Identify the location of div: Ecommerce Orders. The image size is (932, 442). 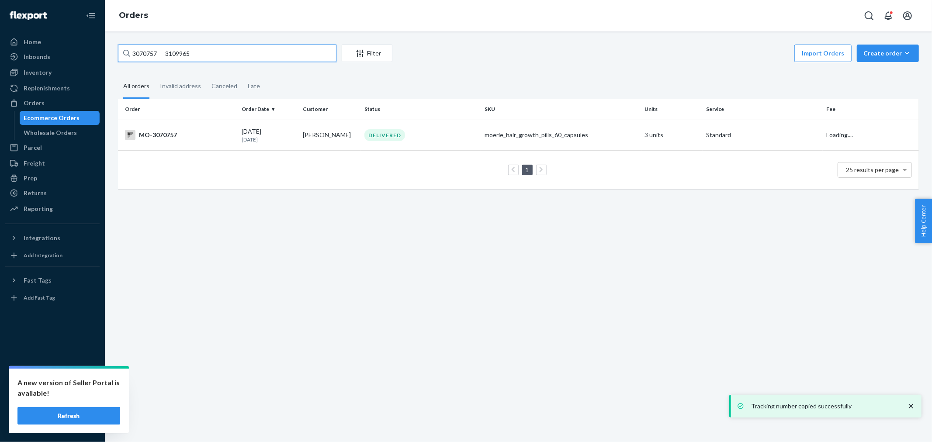
(52, 118).